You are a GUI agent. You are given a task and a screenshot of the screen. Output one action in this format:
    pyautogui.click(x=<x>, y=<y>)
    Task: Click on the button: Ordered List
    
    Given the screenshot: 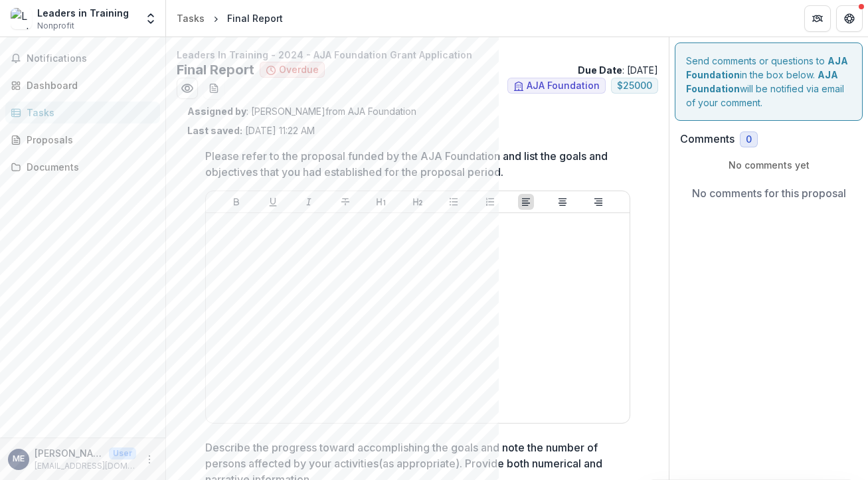 What is the action you would take?
    pyautogui.click(x=491, y=202)
    